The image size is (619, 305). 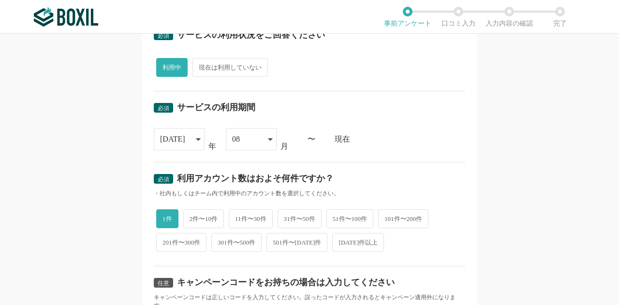 I want to click on li: 口コミ入力, so click(x=458, y=17).